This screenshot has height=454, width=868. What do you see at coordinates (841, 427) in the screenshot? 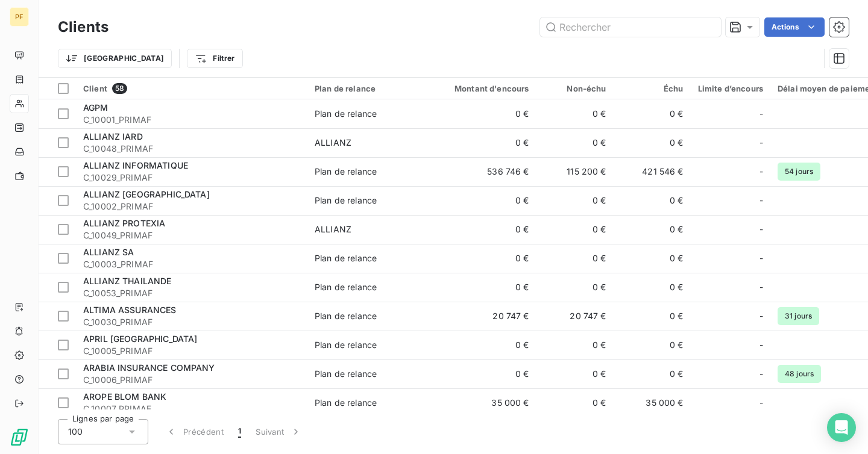
I see `div: Open Intercom Messenger` at bounding box center [841, 427].